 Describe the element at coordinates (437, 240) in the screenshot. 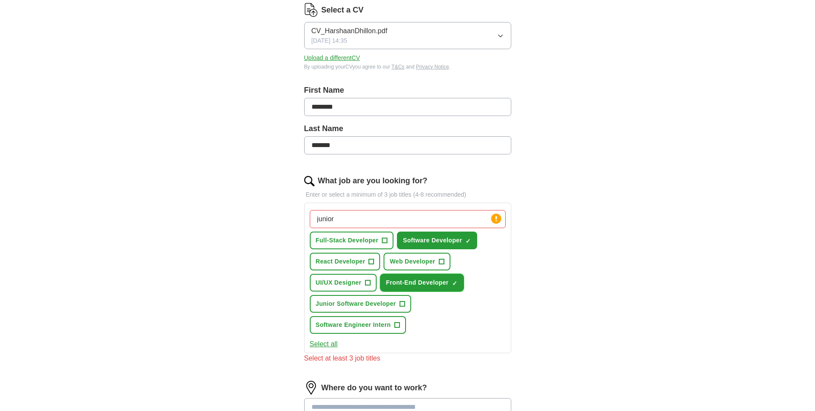

I see `button: Software Developer✓` at that location.